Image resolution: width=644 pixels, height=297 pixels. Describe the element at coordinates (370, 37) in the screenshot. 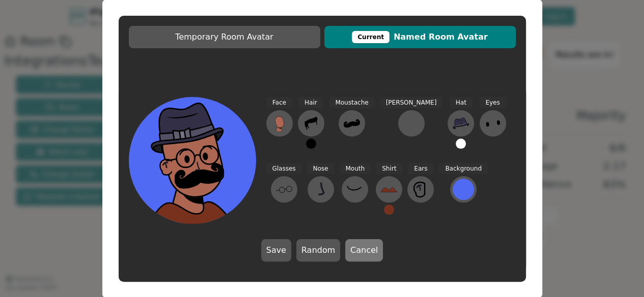

I see `div: This avatar will be displayed in dedicated rooms` at that location.